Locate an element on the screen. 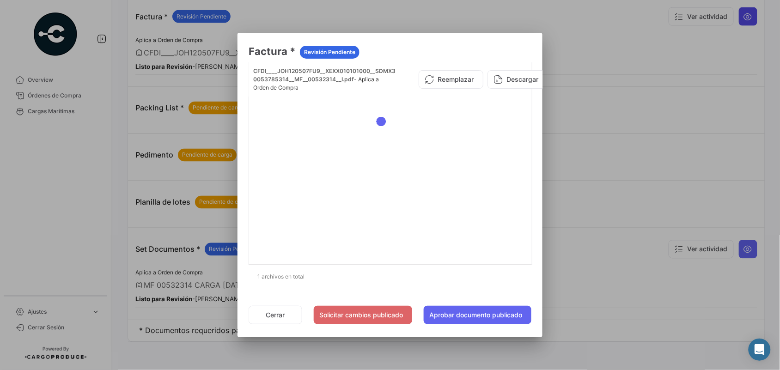  h3: Factura * is located at coordinates (390, 51).